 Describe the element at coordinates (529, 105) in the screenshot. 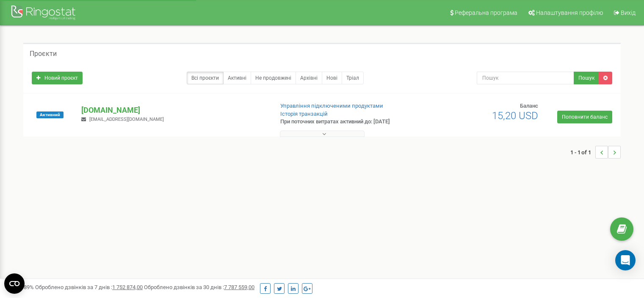

I see `span: Баланс` at that location.